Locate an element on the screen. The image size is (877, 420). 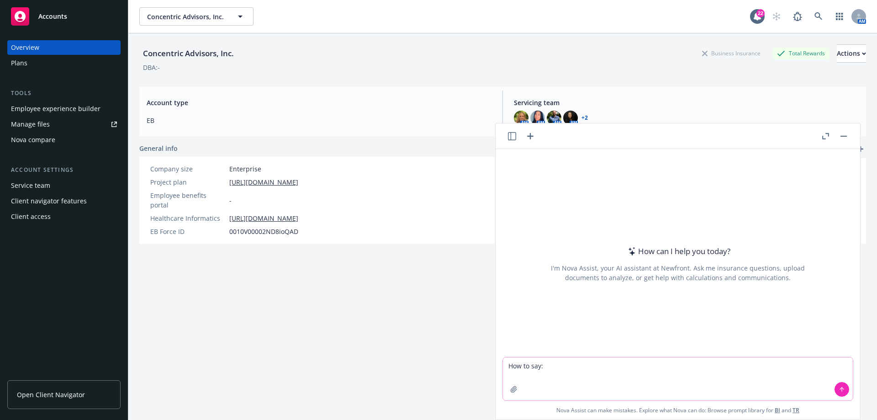
textarea: How to say: is located at coordinates (677, 378).